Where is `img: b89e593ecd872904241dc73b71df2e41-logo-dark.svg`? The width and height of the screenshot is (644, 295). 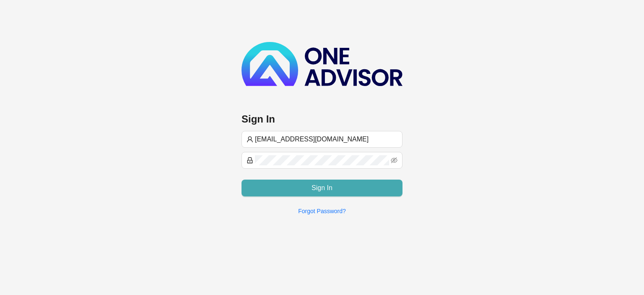
img: b89e593ecd872904241dc73b71df2e41-logo-dark.svg is located at coordinates (322, 64).